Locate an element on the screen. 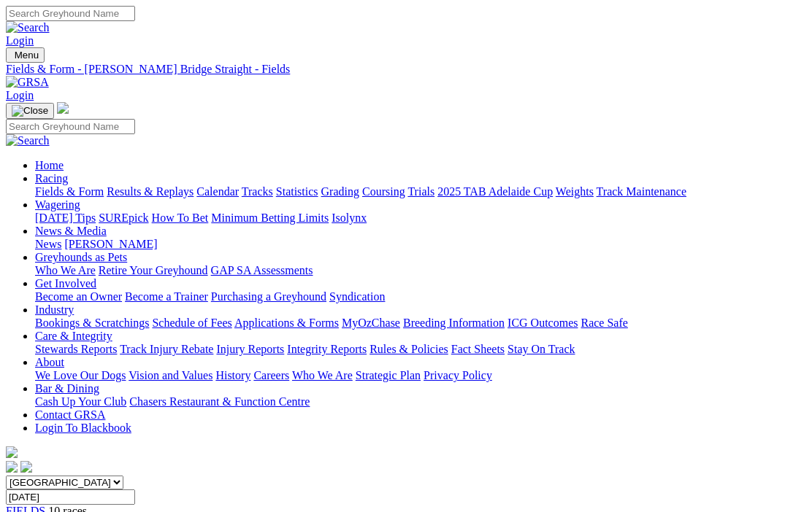 This screenshot has width=812, height=512. a: Get Involved is located at coordinates (65, 283).